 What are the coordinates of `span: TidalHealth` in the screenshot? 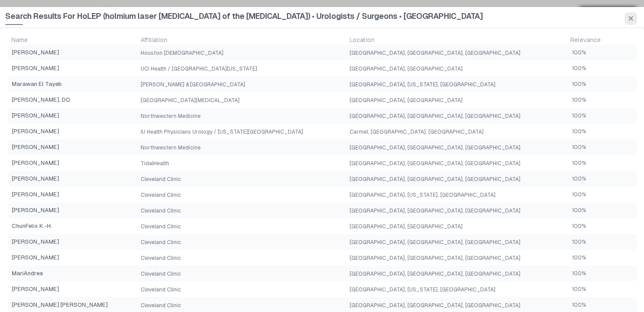 It's located at (155, 164).